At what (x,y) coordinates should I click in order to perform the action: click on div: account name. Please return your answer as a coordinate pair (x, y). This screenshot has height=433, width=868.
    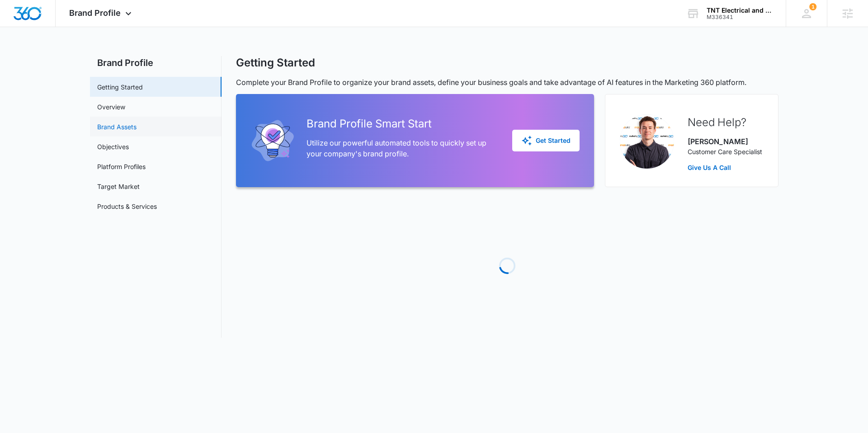
    Looking at the image, I should click on (740, 10).